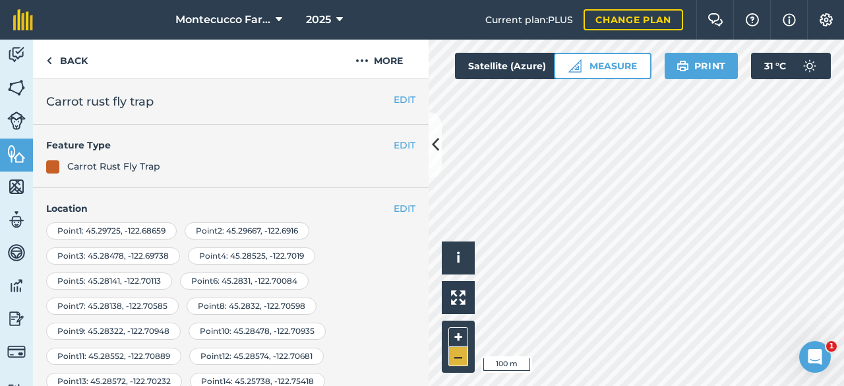 The width and height of the screenshot is (844, 386). What do you see at coordinates (529, 20) in the screenshot?
I see `span: Current plan : PLUS` at bounding box center [529, 20].